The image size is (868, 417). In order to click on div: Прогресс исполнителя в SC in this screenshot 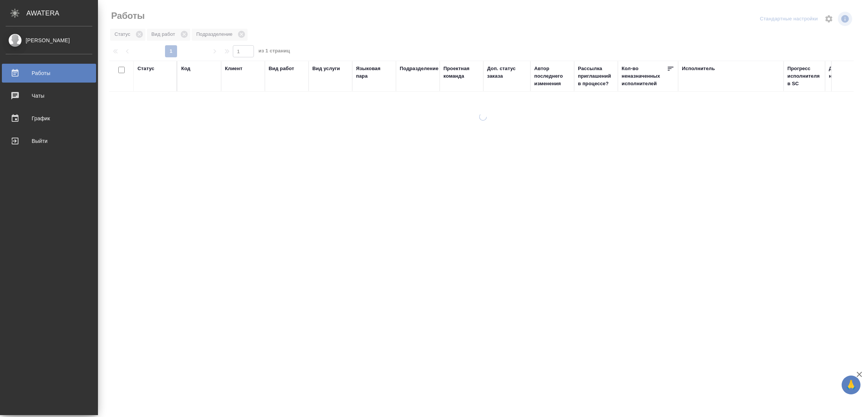, I will do `click(804, 76)`.